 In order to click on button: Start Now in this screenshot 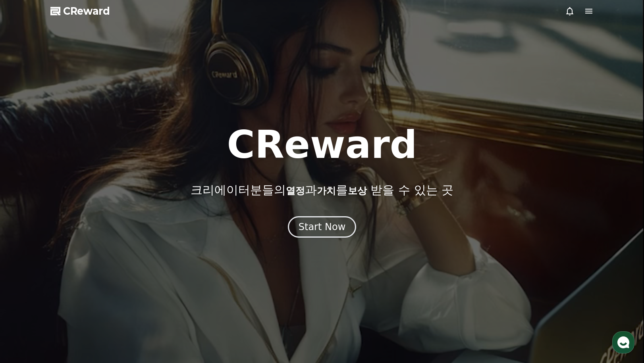, I will do `click(322, 227)`.